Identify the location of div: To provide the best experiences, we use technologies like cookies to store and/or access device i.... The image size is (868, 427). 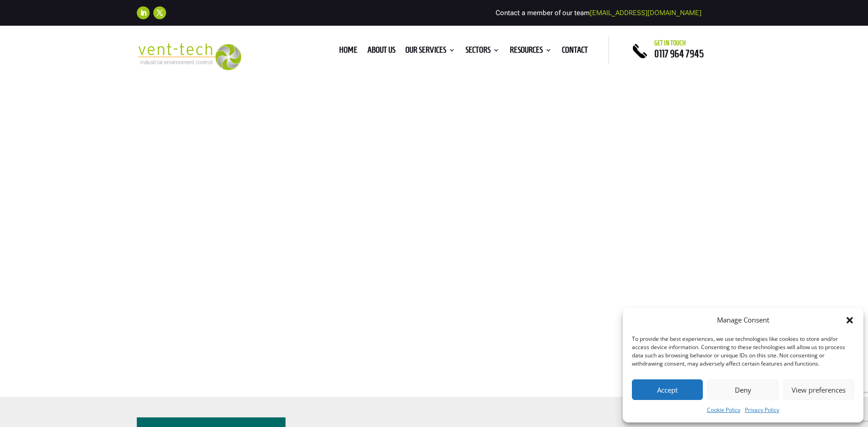
(742, 351).